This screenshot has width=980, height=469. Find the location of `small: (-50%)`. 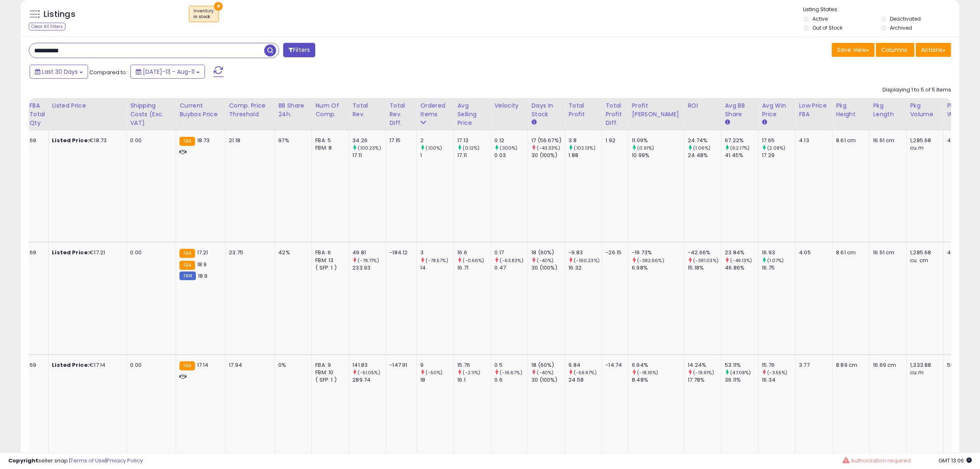

small: (-50%) is located at coordinates (434, 372).